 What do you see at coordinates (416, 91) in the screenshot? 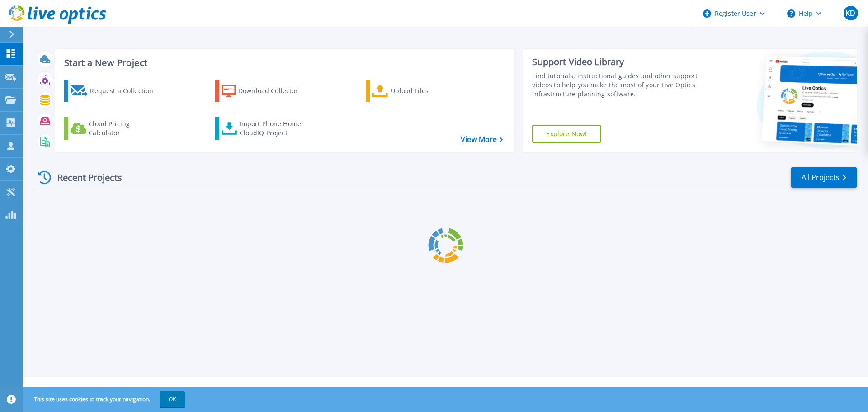
I see `a: Upload Files` at bounding box center [416, 91].